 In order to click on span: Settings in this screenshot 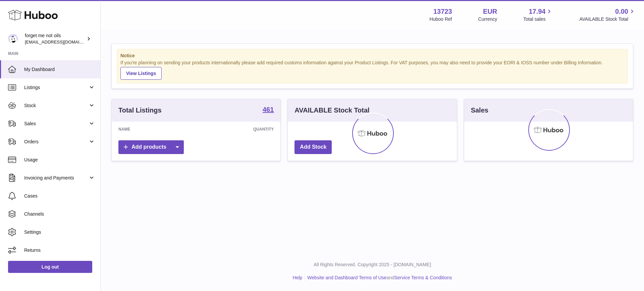, I will do `click(60, 232)`.